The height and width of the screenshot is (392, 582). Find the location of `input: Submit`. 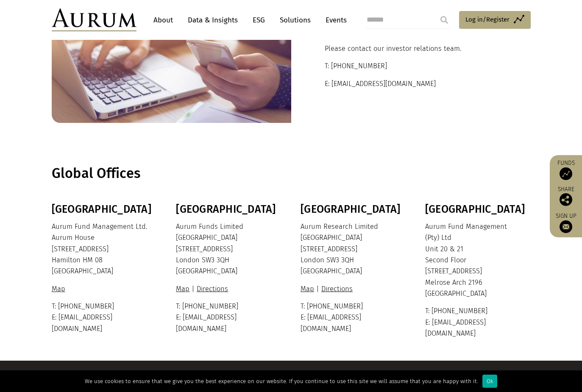

input: Submit is located at coordinates (444, 20).